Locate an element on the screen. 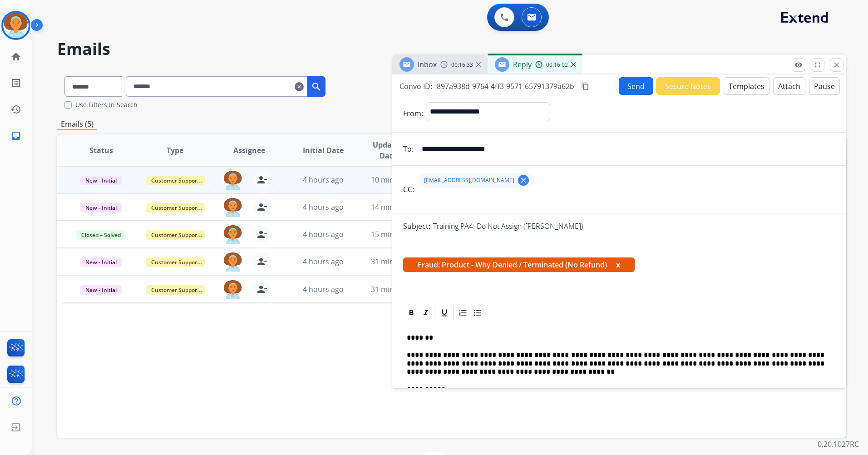  span: Fraud: Product - Why Denied / Terminated (No Refund) is located at coordinates (519, 265).